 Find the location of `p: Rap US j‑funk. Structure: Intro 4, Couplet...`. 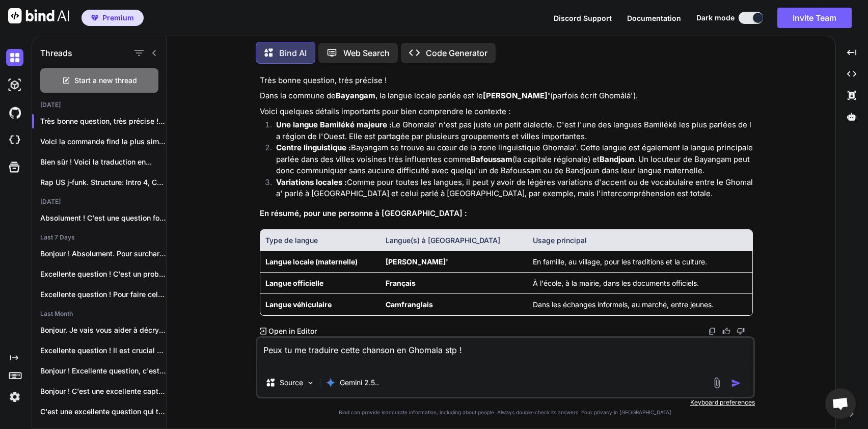

p: Rap US j‑funk. Structure: Intro 4, Couplet... is located at coordinates (103, 183).